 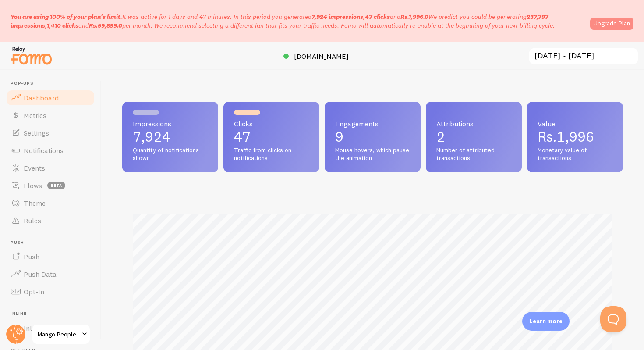 What do you see at coordinates (566, 136) in the screenshot?
I see `span: Rs.1,996` at bounding box center [566, 136].